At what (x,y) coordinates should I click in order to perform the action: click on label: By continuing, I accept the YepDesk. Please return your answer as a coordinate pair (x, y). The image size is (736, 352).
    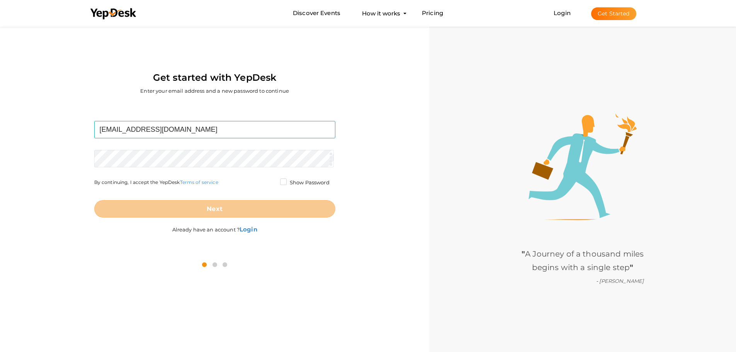
    Looking at the image, I should click on (156, 182).